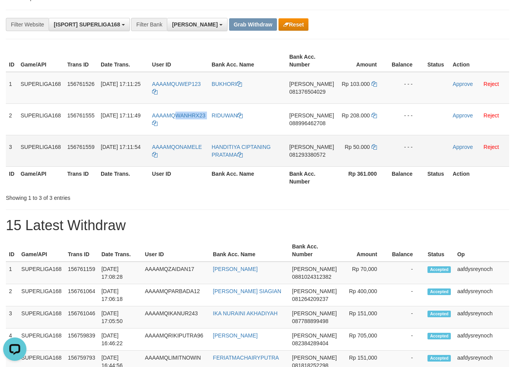  I want to click on th: Op, so click(481, 250).